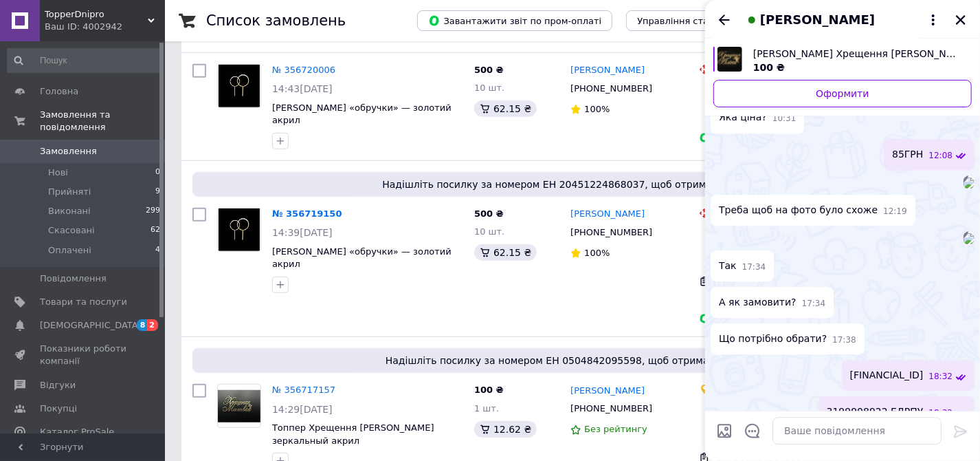 The height and width of the screenshot is (461, 980). I want to click on span: 4, so click(158, 250).